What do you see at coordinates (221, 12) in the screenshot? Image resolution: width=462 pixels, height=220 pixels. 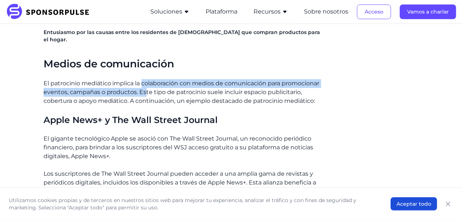 I see `button: Plataforma` at bounding box center [221, 12].